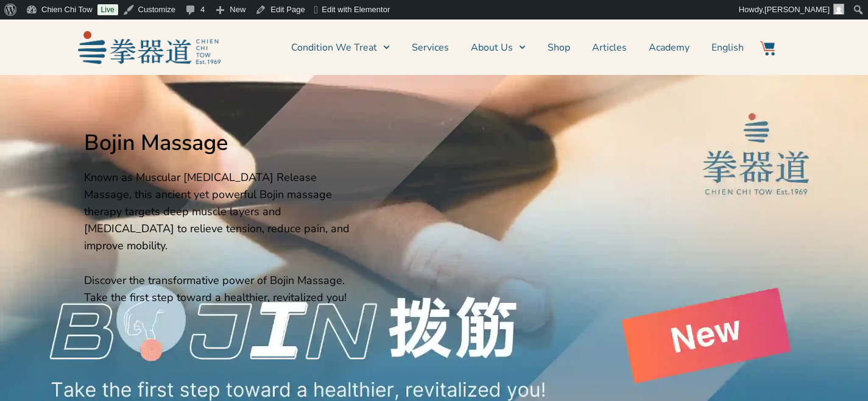 The image size is (868, 401). Describe the element at coordinates (609, 47) in the screenshot. I see `a: Articles` at that location.